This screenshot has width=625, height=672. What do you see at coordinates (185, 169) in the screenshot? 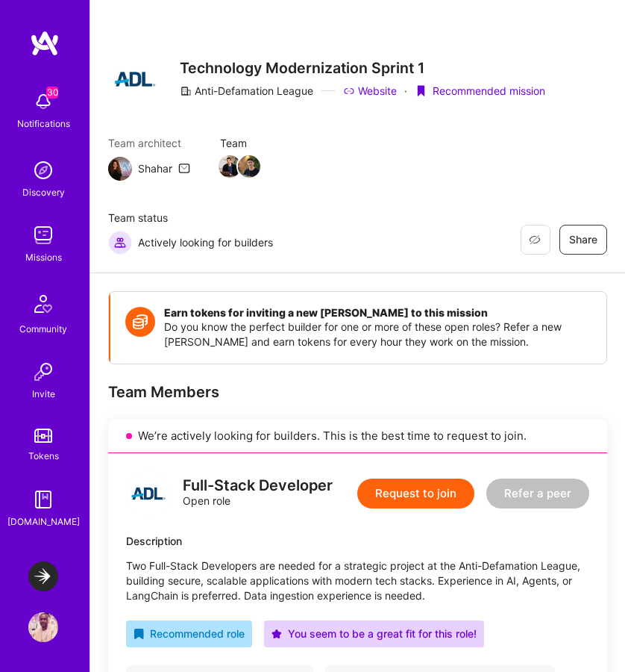
I see `i: icon Mail` at bounding box center [185, 169].